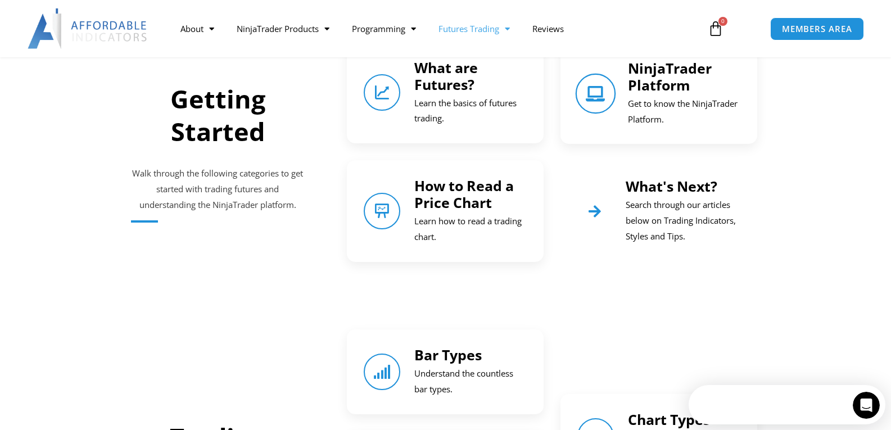 This screenshot has width=891, height=430. I want to click on a: About, so click(197, 29).